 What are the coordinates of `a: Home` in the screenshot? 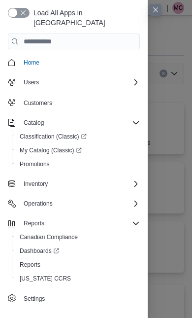 It's located at (32, 63).